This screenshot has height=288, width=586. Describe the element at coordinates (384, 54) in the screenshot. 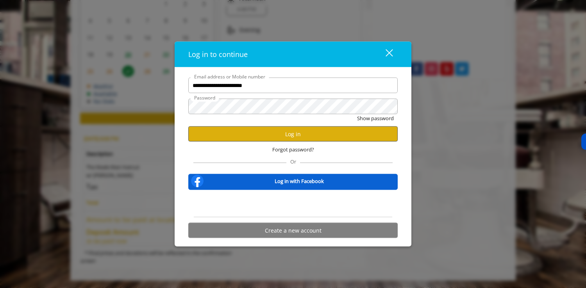

I see `div: close dialog` at that location.